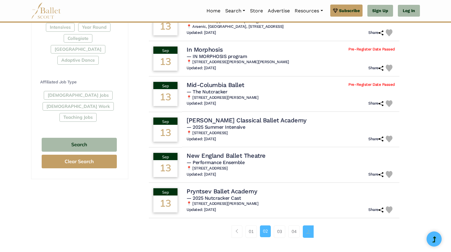 The width and height of the screenshot is (451, 252). What do you see at coordinates (380, 11) in the screenshot?
I see `a: Sign Up` at bounding box center [380, 11].